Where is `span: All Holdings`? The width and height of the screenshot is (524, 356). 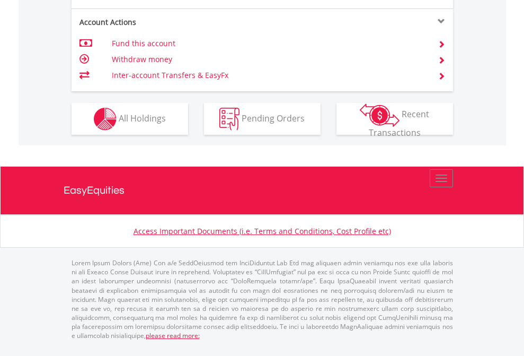
span: All Holdings is located at coordinates (142, 118).